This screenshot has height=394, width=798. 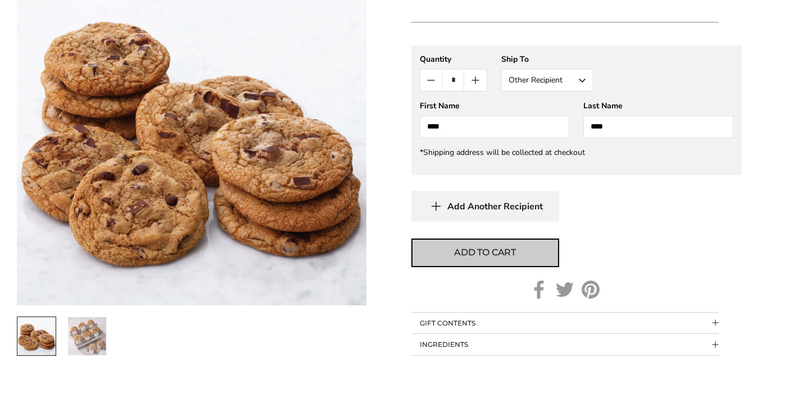 I want to click on div: *Shipping address will be collected at checkout, so click(x=576, y=152).